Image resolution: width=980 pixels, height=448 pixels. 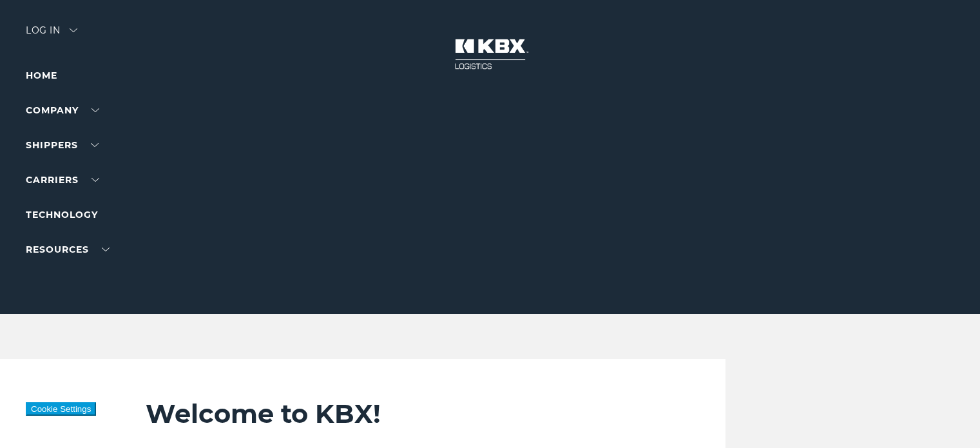 What do you see at coordinates (63, 179) in the screenshot?
I see `a: Carriers` at bounding box center [63, 179].